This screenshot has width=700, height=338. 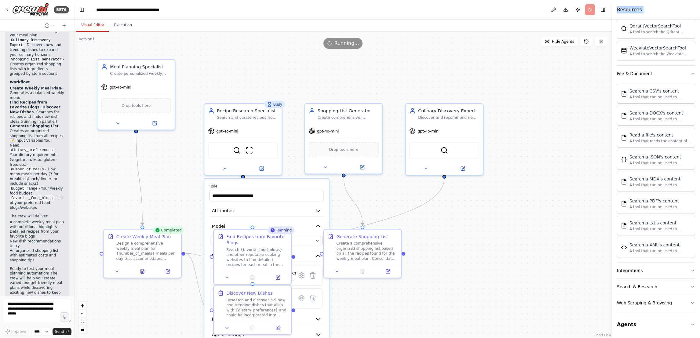 What do you see at coordinates (661, 201) in the screenshot?
I see `div: Search a PDF's content` at bounding box center [661, 201].